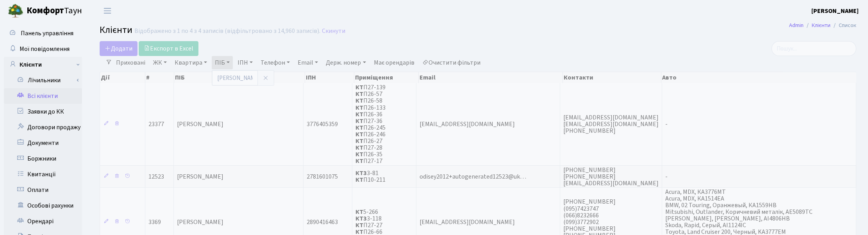 This screenshot has height=235, width=868. What do you see at coordinates (118, 48) in the screenshot?
I see `span: Додати` at bounding box center [118, 48].